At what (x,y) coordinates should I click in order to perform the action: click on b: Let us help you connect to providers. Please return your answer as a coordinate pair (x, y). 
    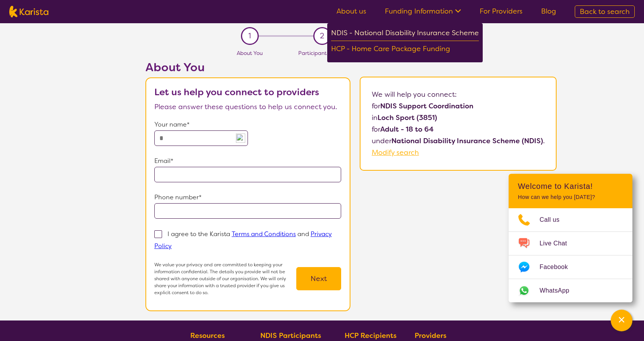
    Looking at the image, I should click on (237, 92).